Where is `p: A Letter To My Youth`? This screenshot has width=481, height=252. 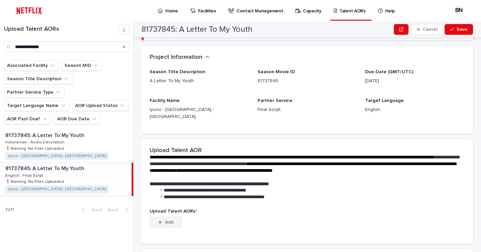 p: A Letter To My Youth is located at coordinates (199, 81).